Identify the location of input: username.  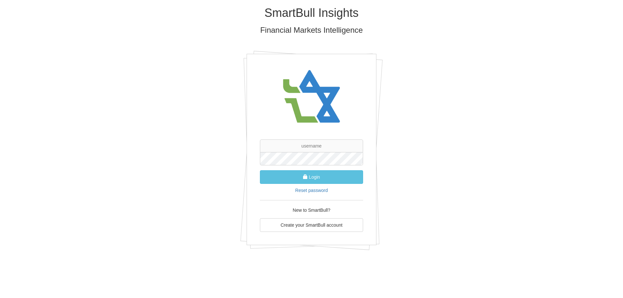
(311, 146).